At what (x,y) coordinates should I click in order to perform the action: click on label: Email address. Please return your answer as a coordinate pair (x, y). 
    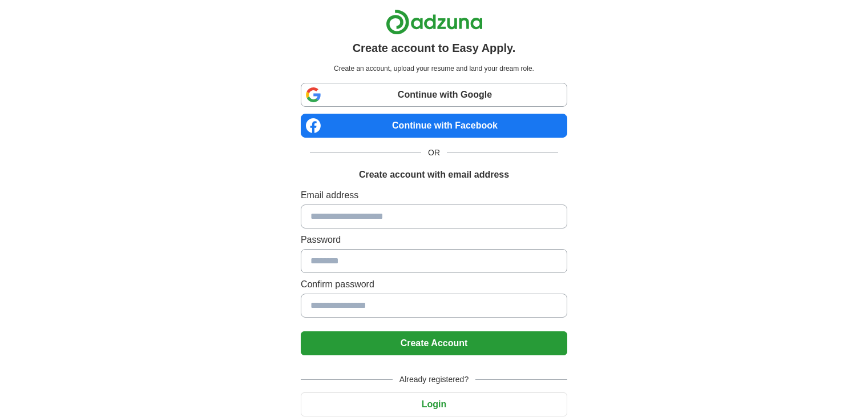
    Looking at the image, I should click on (434, 195).